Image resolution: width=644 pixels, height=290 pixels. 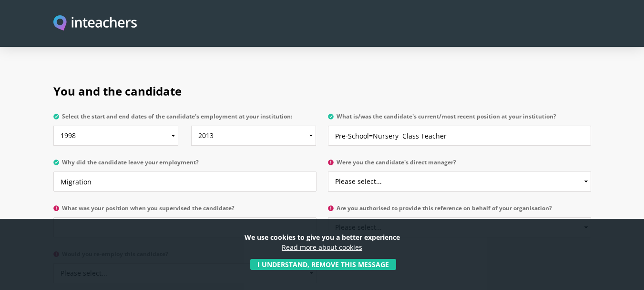 What do you see at coordinates (322, 247) in the screenshot?
I see `a: Read more about cookies` at bounding box center [322, 247].